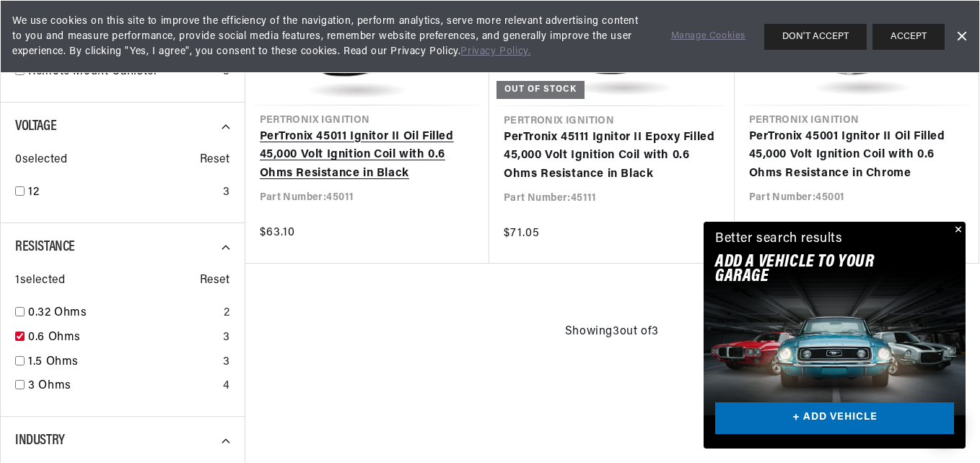 This screenshot has height=463, width=980. Describe the element at coordinates (961, 37) in the screenshot. I see `a: Dismiss Banner` at that location.